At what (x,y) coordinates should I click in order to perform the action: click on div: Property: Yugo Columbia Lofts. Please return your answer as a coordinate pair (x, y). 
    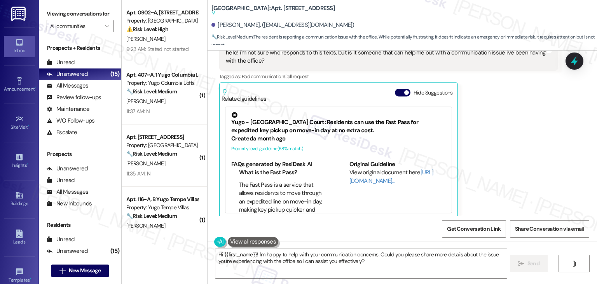
    Looking at the image, I should click on (162, 83).